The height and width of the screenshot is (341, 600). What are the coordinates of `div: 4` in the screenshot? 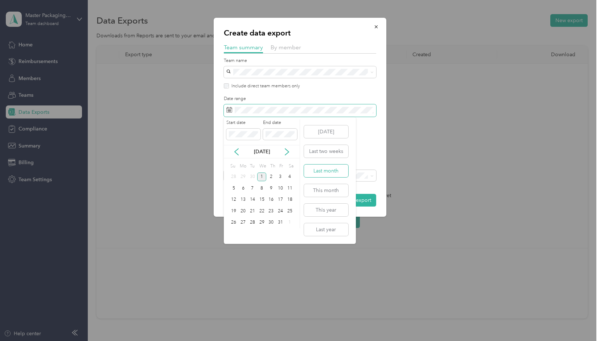 It's located at (290, 177).